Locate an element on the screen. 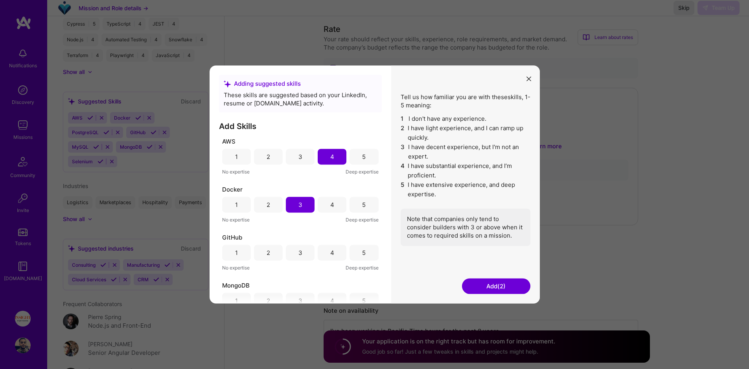 This screenshot has height=369, width=749. span: 3 is located at coordinates (403, 152).